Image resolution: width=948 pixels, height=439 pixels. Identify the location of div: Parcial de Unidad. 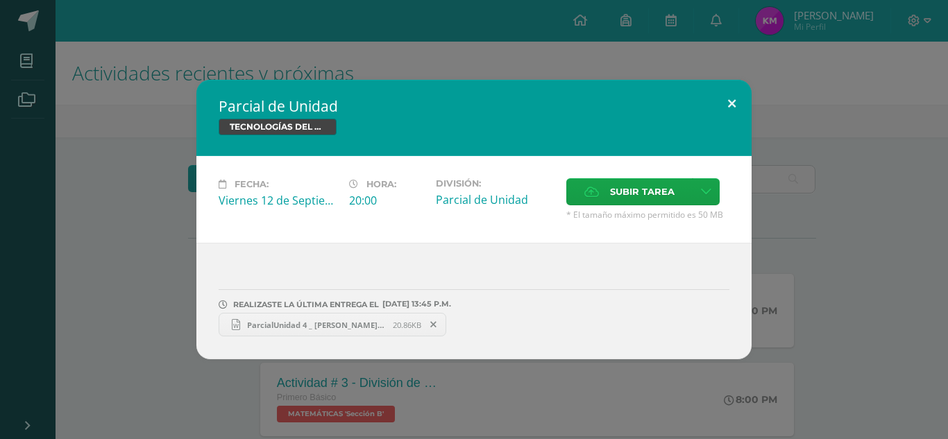
(495, 200).